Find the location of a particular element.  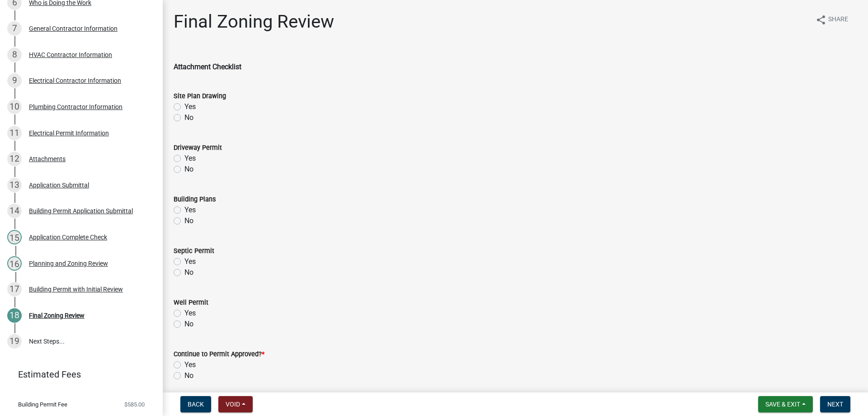

div: 9 is located at coordinates (14, 80).